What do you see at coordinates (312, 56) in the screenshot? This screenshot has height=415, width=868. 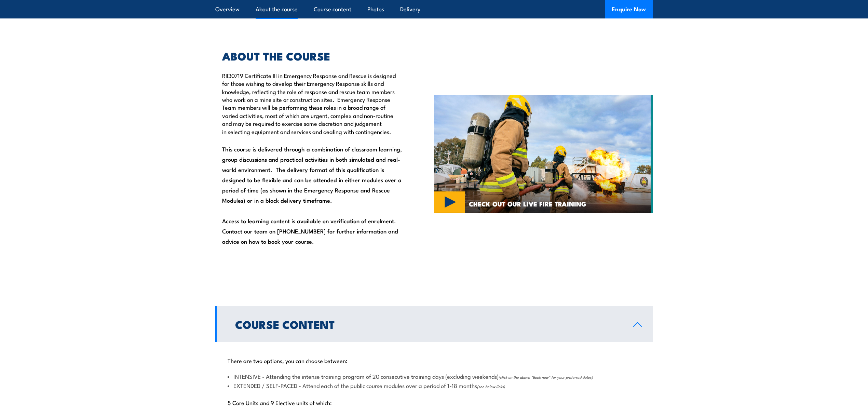 I see `h2: ABOUT THE COURSE` at bounding box center [312, 56].